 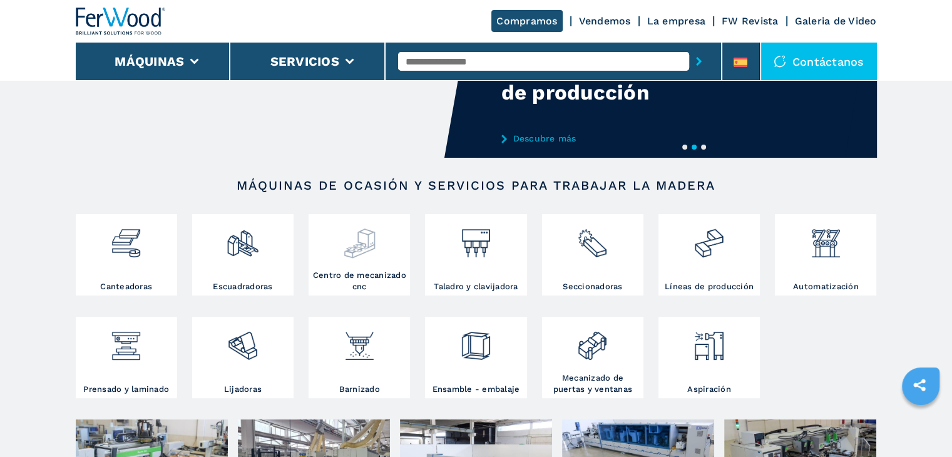 What do you see at coordinates (835, 21) in the screenshot?
I see `a: Galeria de Video` at bounding box center [835, 21].